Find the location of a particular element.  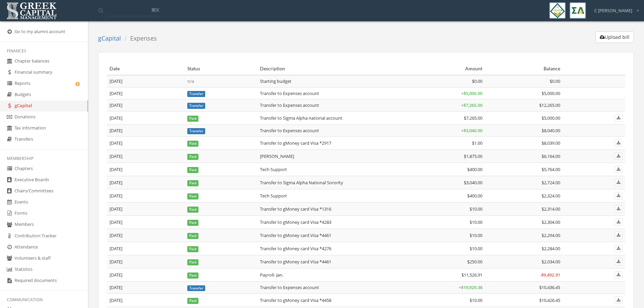

span: $2,284.00 is located at coordinates (550, 249).